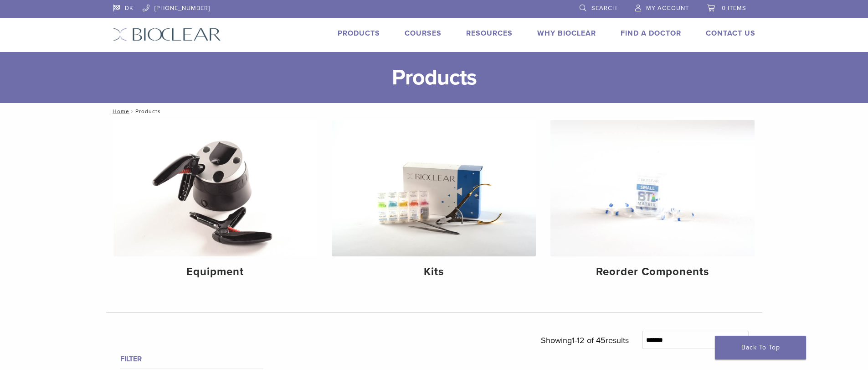 The width and height of the screenshot is (868, 370). What do you see at coordinates (604, 8) in the screenshot?
I see `span: Search` at bounding box center [604, 8].